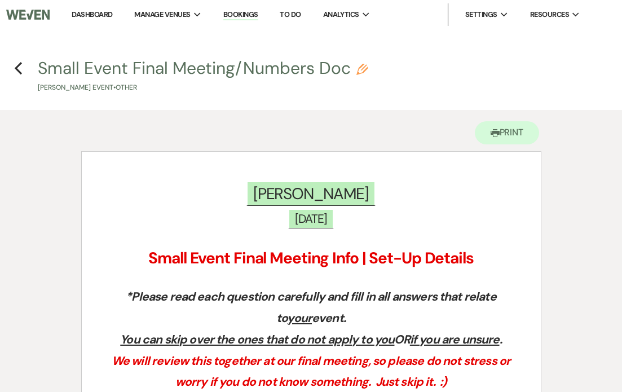 This screenshot has width=622, height=392. I want to click on strong: Small Event Final Meeting Info | Set-Up Details, so click(311, 258).